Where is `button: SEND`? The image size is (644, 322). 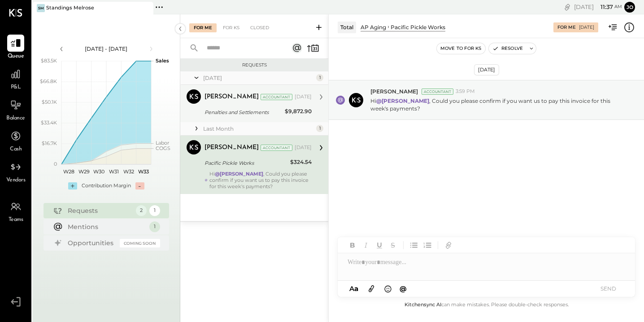
button: SEND is located at coordinates (608, 288).